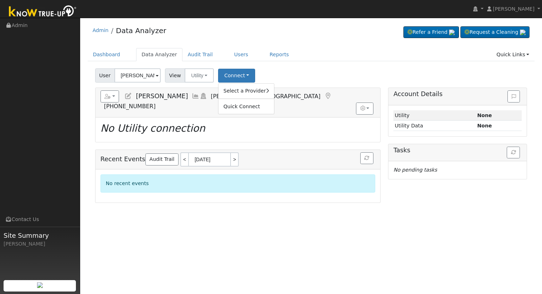  I want to click on i: No Utility connection, so click(153, 128).